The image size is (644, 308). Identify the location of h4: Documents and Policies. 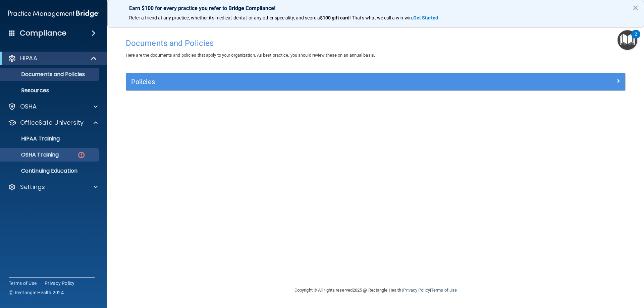
(375, 43).